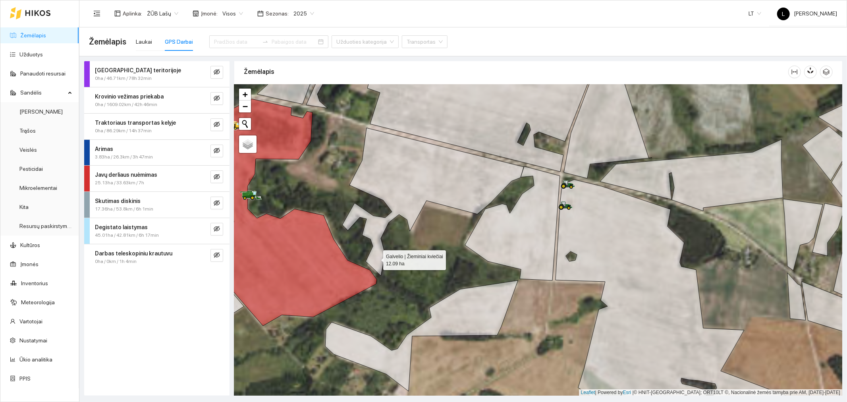  What do you see at coordinates (27, 131) in the screenshot?
I see `a: Trąšos` at bounding box center [27, 131].